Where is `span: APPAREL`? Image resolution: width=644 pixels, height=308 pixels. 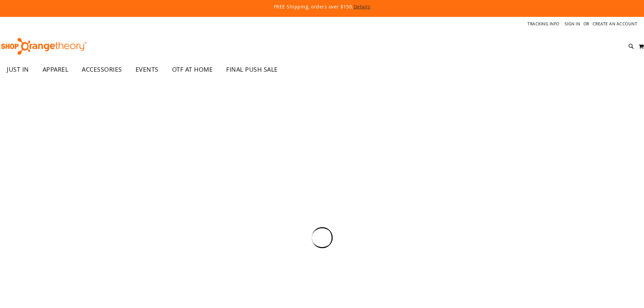 span: APPAREL is located at coordinates (55, 69).